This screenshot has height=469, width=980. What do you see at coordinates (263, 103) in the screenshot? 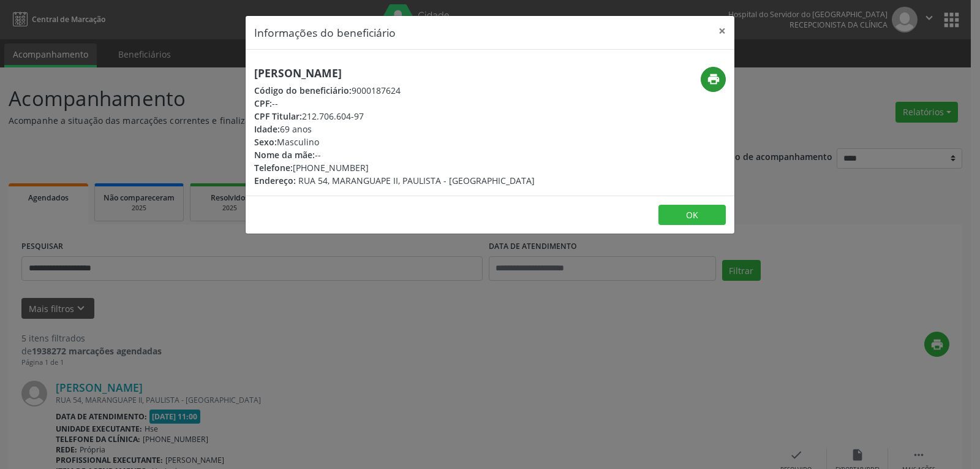
I see `span: CPF:` at bounding box center [263, 103].